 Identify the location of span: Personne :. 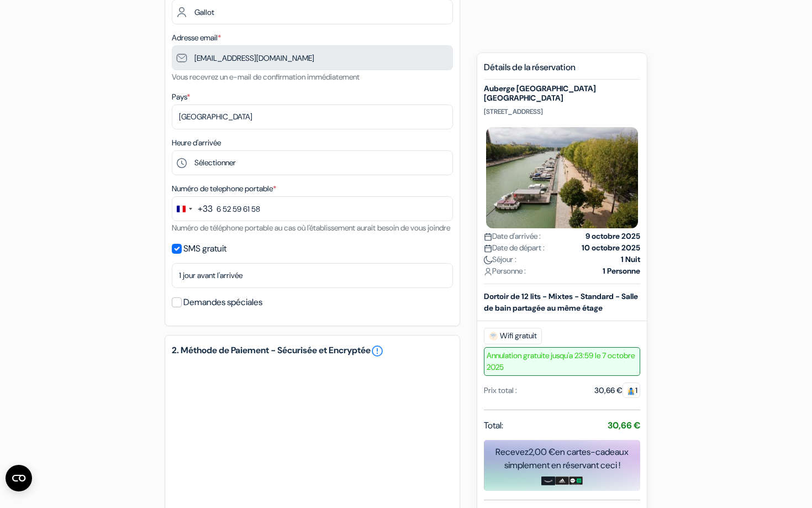
(504, 270).